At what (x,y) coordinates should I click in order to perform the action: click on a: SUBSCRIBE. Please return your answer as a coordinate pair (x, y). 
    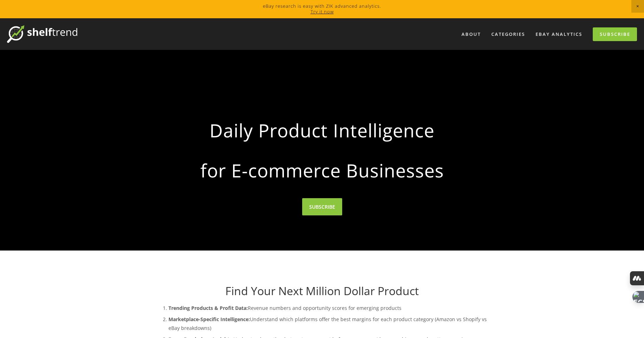
    Looking at the image, I should click on (322, 206).